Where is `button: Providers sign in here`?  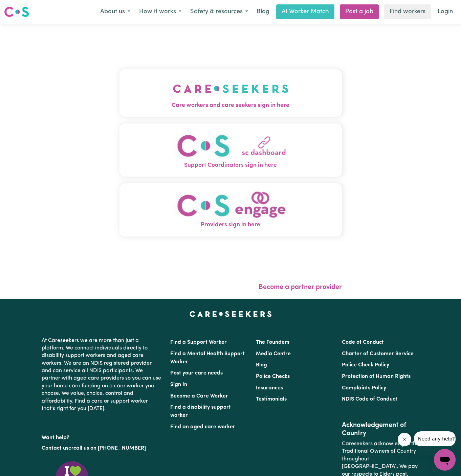
button: Providers sign in here is located at coordinates (230, 210).